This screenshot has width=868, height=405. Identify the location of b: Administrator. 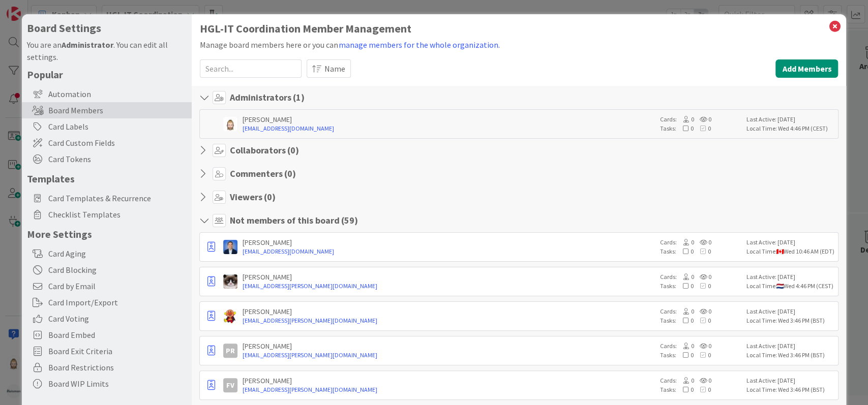
(88, 44).